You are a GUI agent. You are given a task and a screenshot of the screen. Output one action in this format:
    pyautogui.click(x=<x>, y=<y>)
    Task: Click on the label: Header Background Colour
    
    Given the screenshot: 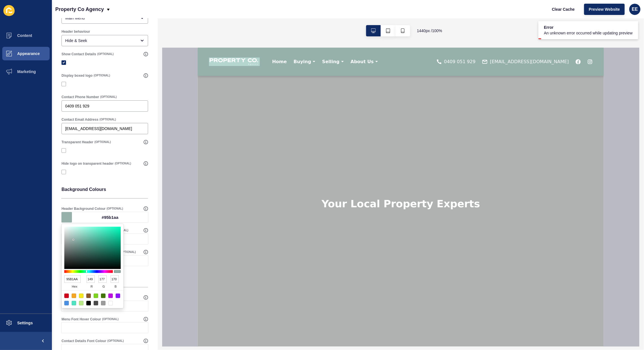 What is the action you would take?
    pyautogui.click(x=84, y=209)
    